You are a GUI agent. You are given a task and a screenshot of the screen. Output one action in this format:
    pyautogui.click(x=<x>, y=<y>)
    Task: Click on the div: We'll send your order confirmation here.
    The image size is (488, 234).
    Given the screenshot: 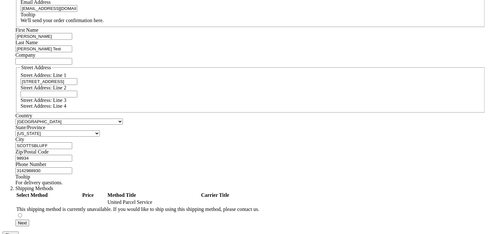 What is the action you would take?
    pyautogui.click(x=250, y=21)
    